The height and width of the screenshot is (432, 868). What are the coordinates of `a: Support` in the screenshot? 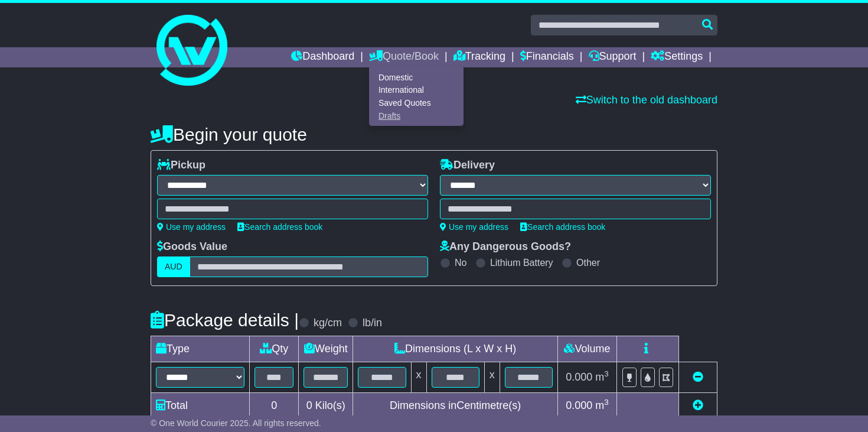 It's located at (612, 57).